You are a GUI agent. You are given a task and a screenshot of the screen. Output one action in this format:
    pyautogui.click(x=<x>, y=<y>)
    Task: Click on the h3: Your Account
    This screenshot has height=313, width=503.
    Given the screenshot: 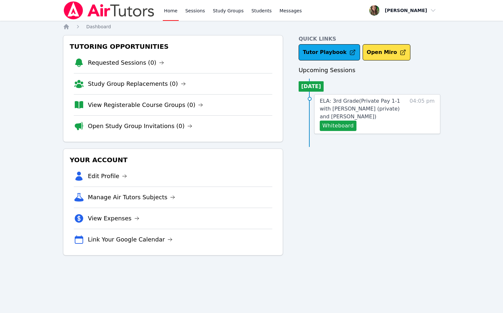 What is the action you would take?
    pyautogui.click(x=173, y=160)
    